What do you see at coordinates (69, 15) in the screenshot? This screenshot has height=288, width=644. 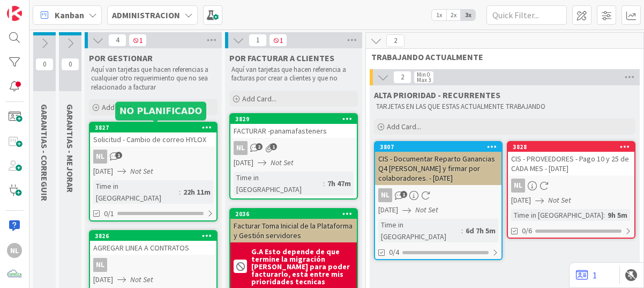 I see `span: Kanban` at bounding box center [69, 15].